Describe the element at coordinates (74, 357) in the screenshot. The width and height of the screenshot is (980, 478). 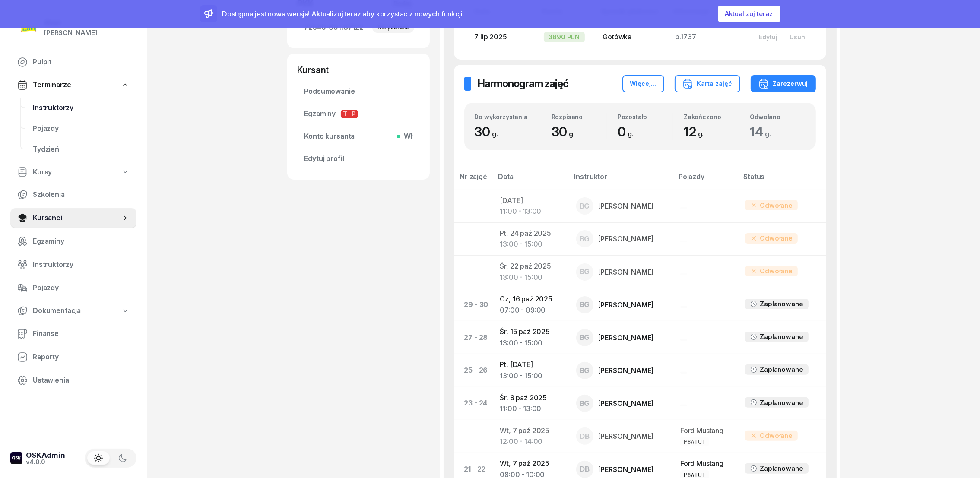
I see `a: Raporty` at that location.